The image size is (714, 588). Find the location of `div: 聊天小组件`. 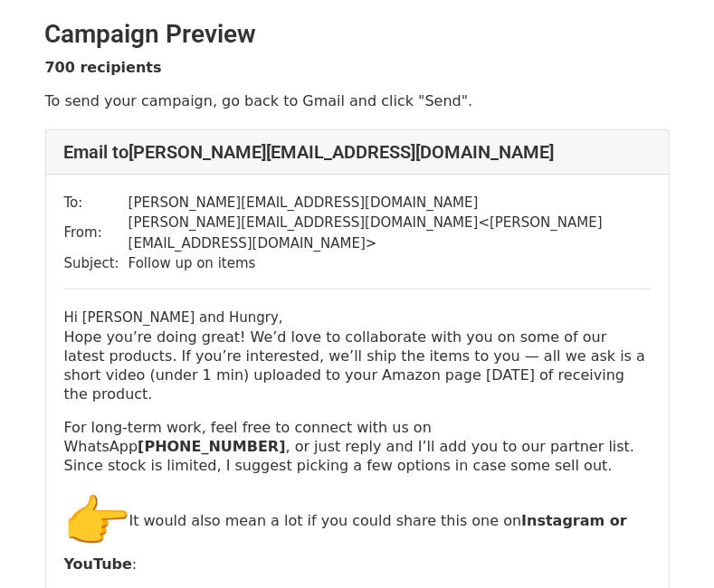

div: 聊天小组件 is located at coordinates (669, 545).